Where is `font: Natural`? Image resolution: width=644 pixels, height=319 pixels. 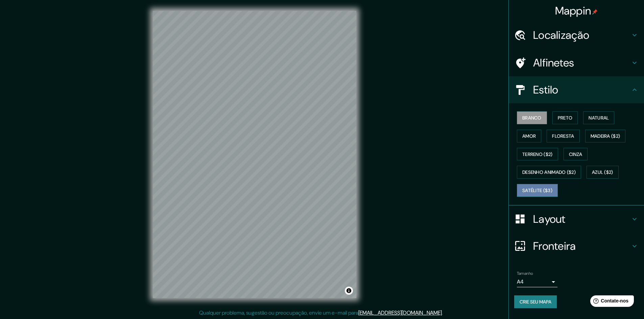 font: Natural is located at coordinates (599, 118).